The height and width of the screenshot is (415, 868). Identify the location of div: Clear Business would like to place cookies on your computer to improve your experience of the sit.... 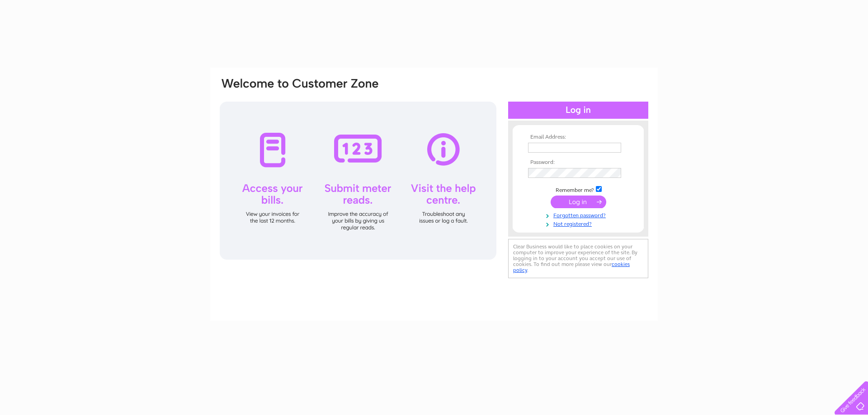
(578, 258).